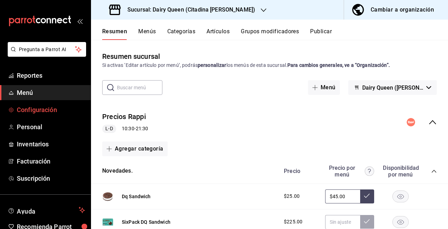 This screenshot has height=229, width=448. What do you see at coordinates (46, 54) in the screenshot?
I see `a: Pregunta a Parrot AI` at bounding box center [46, 54].